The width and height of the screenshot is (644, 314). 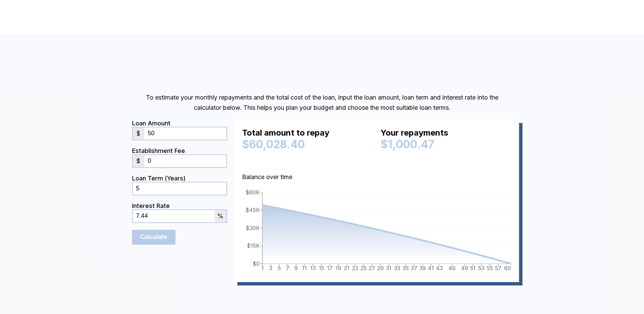 I want to click on tspan: $0, so click(x=256, y=263).